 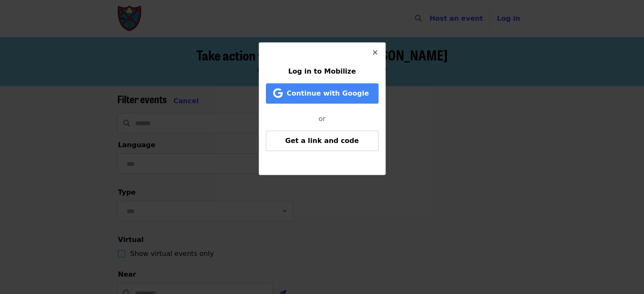 I want to click on span: Get a link and code, so click(x=321, y=140).